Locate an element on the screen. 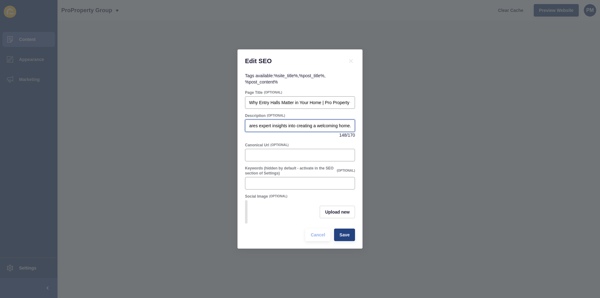 The image size is (600, 298). span: 170 is located at coordinates (351, 135).